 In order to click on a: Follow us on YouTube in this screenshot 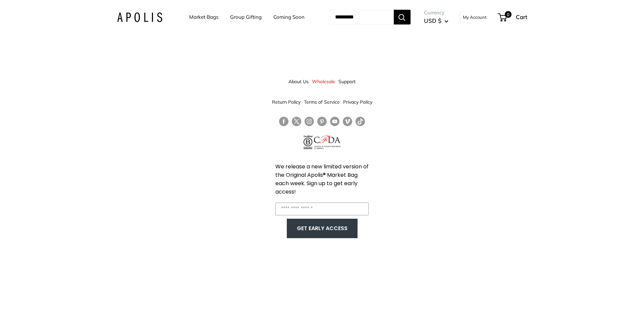, I will do `click(334, 121)`.